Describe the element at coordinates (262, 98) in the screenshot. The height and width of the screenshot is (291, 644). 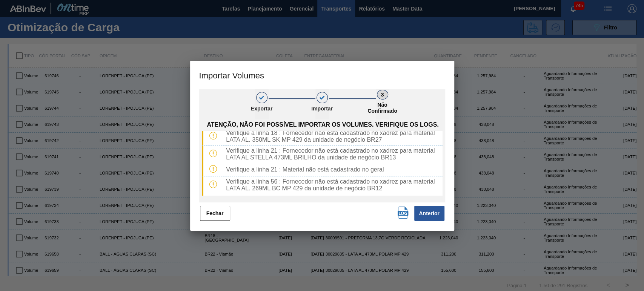
I see `div: 1` at that location.